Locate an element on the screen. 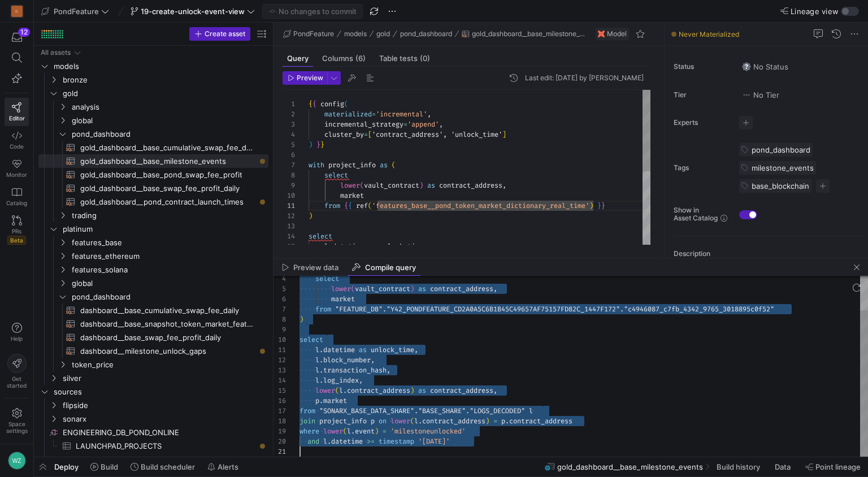 Image resolution: width=868 pixels, height=477 pixels. button: 19-create-unlock-event-view is located at coordinates (193, 11).